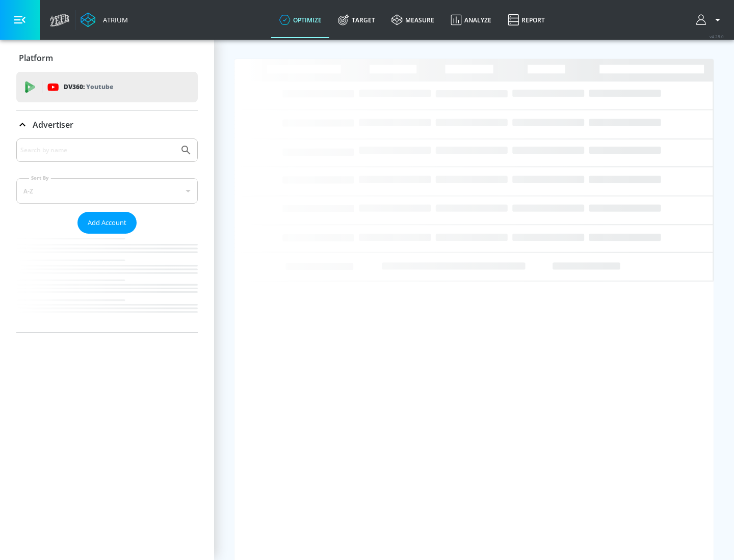 This screenshot has width=734, height=560. Describe the element at coordinates (104, 20) in the screenshot. I see `a: Atrium` at that location.